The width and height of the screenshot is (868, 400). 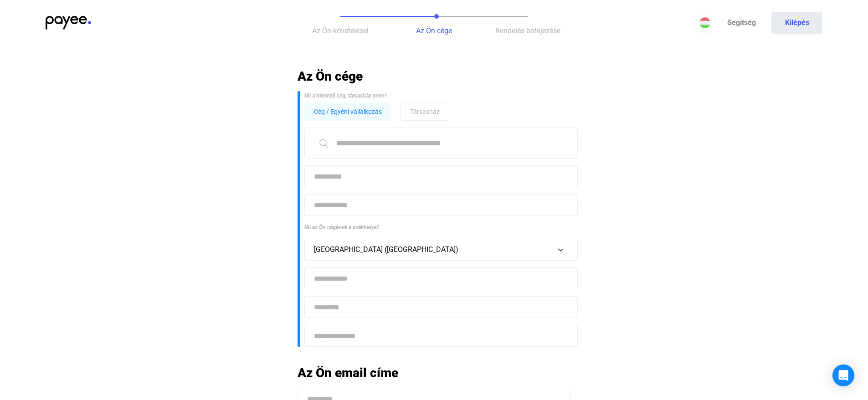 I want to click on div: Mi az Ön cégének a székhelye?, so click(x=437, y=227).